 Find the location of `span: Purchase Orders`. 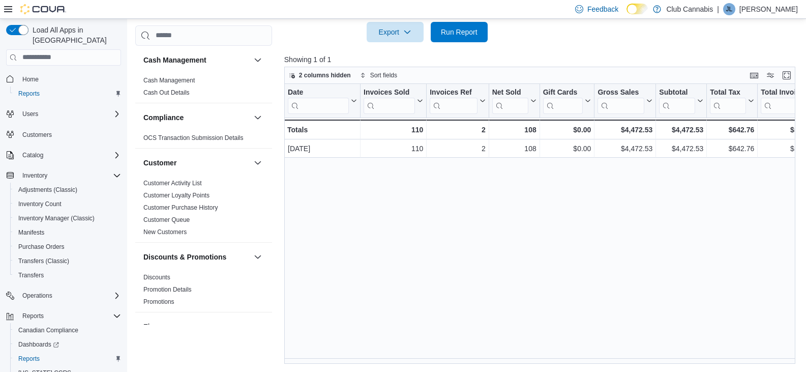

span: Purchase Orders is located at coordinates (68, 247).